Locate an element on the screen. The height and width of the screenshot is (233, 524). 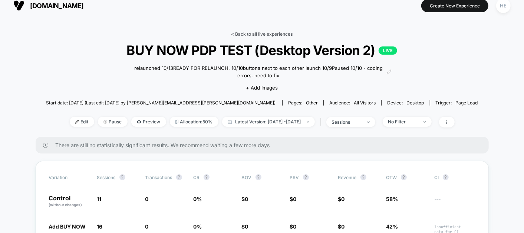
span: + Add Images is located at coordinates (262, 88).